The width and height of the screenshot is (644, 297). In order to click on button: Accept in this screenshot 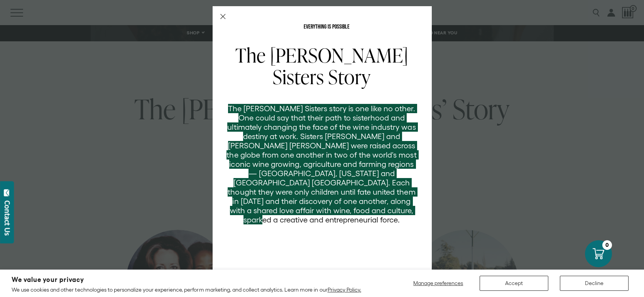, I will do `click(514, 283)`.